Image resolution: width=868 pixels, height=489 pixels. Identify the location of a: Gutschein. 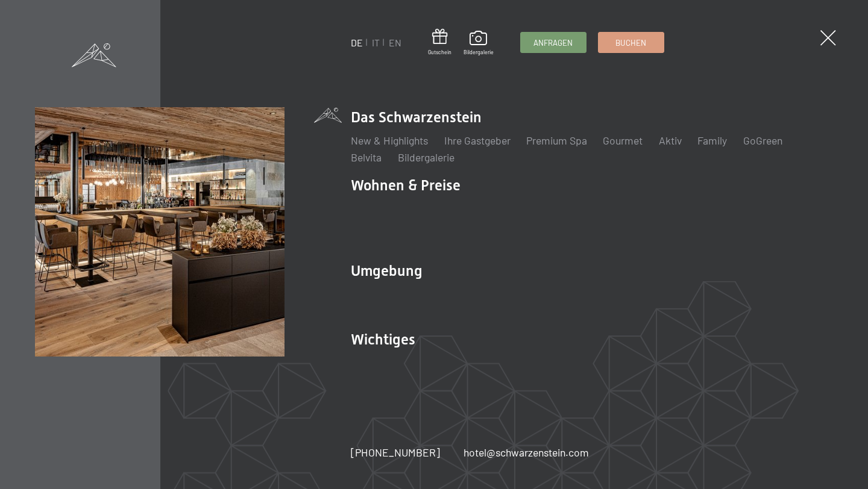
(440, 42).